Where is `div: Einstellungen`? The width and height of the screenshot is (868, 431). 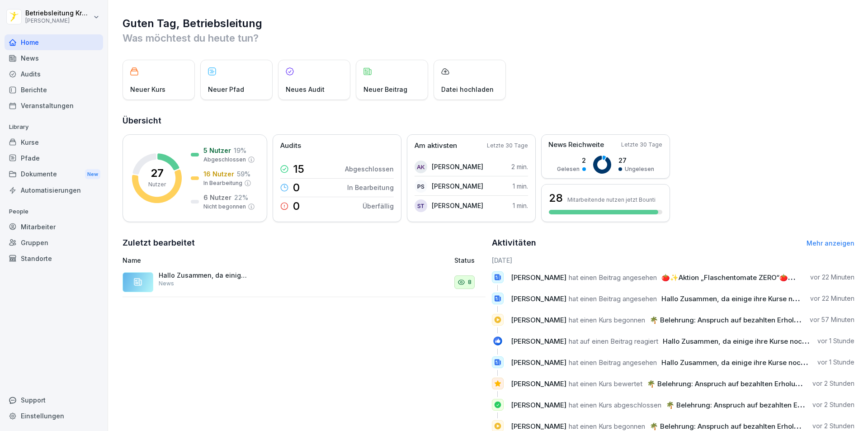 div: Einstellungen is located at coordinates (54, 416).